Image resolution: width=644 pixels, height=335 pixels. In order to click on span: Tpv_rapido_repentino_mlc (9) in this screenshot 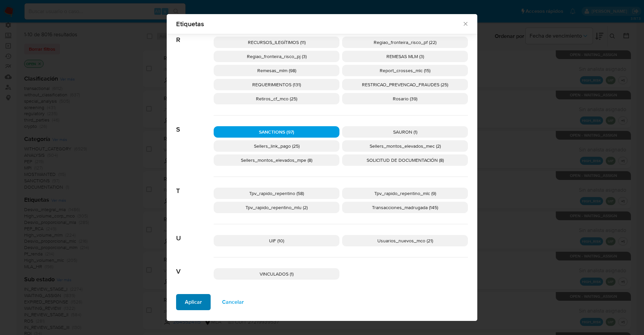, I will do `click(406, 193)`.